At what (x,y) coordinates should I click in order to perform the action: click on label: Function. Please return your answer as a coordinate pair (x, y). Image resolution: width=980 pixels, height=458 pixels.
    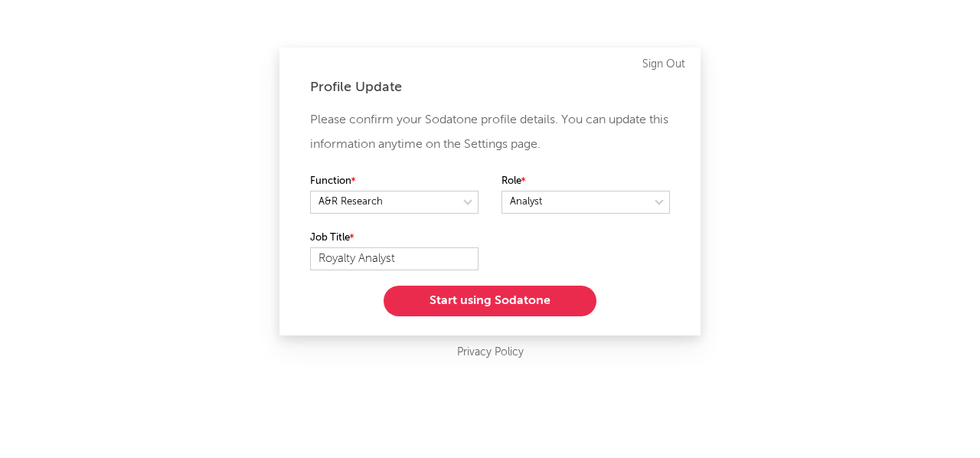
    Looking at the image, I should click on (395, 181).